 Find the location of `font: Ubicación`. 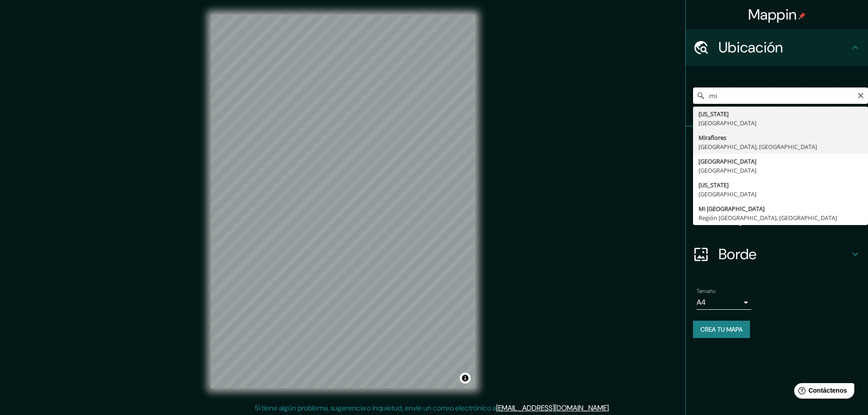

font: Ubicación is located at coordinates (751, 47).